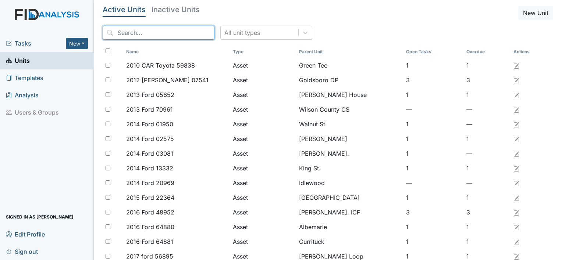 The image size is (562, 260). What do you see at coordinates (108, 51) in the screenshot?
I see `input: Toggle All Rows Selected` at bounding box center [108, 51].